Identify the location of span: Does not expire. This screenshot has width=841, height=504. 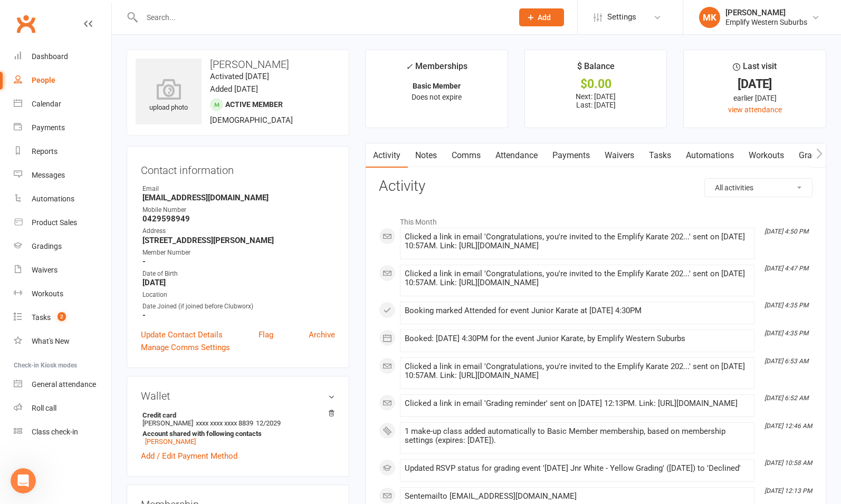
(436, 97).